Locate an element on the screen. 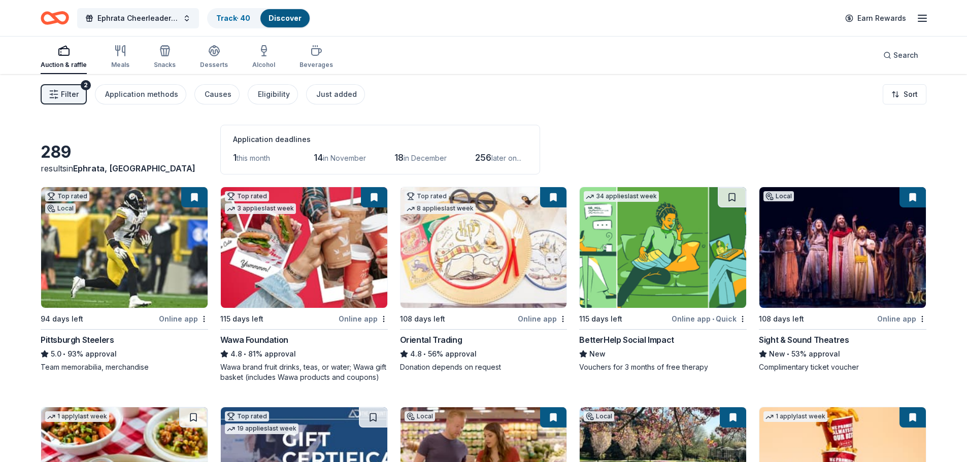 Image resolution: width=967 pixels, height=462 pixels. div: Desserts is located at coordinates (214, 65).